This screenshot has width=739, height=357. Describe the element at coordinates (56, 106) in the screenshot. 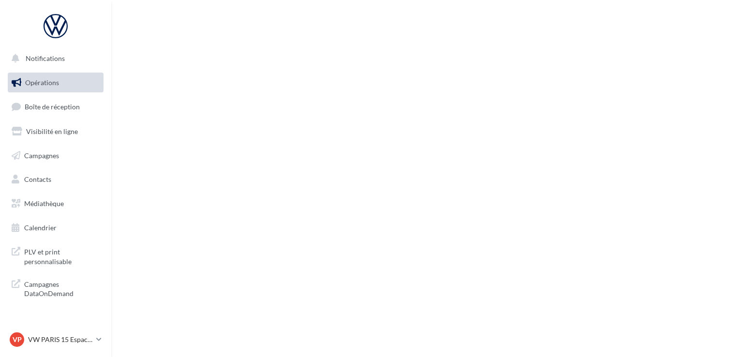

I see `a: Boîte de réception` at that location.